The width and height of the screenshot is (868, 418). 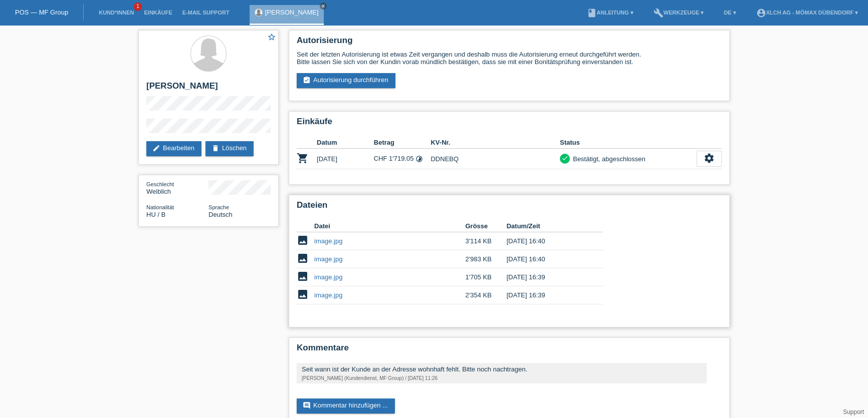 What do you see at coordinates (495, 142) in the screenshot?
I see `th: KV-Nr.` at bounding box center [495, 142].